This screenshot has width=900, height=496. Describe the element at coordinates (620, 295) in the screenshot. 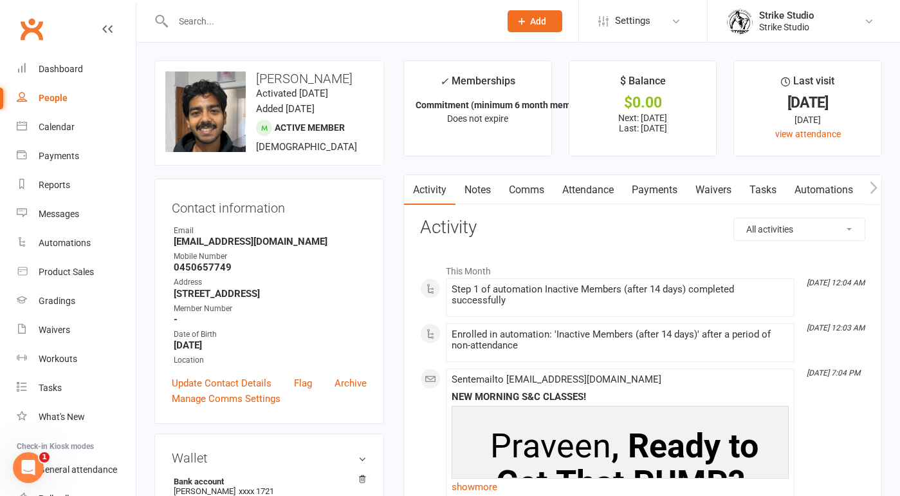

I see `div: Step 1 of automation Inactive Members (after 14 days) completed successfully` at that location.